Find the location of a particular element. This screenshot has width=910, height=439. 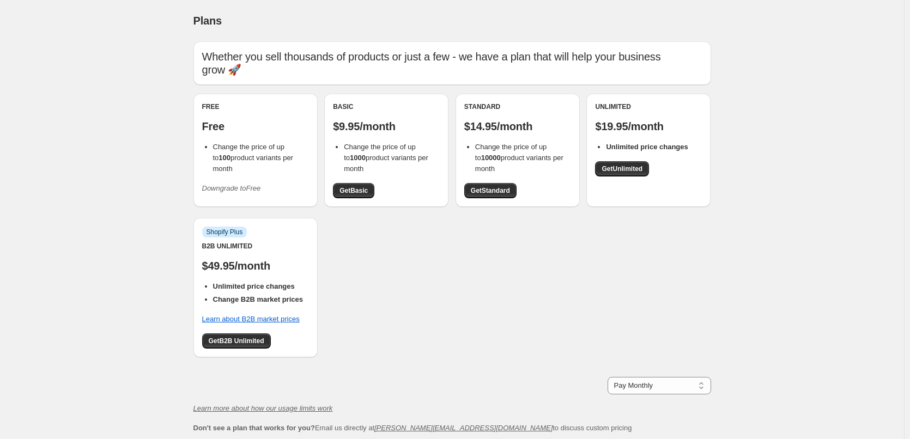

p: $49.95/month is located at coordinates (255, 266).